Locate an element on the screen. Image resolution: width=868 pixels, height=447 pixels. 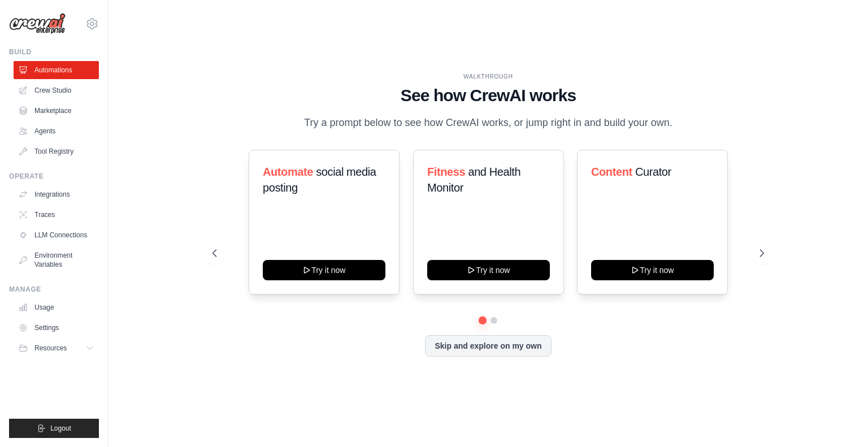
a: Integrations is located at coordinates (56, 194).